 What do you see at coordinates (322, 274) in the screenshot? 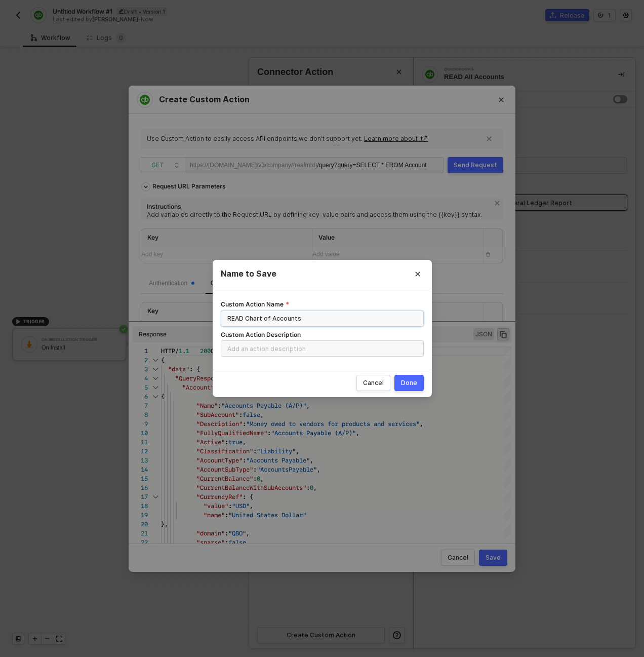
I see `div: Name to Save` at bounding box center [322, 274].